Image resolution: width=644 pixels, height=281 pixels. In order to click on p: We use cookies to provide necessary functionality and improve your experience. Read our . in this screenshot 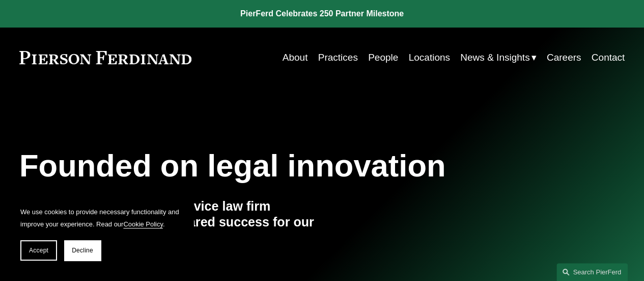, I will do `click(102, 218)`.